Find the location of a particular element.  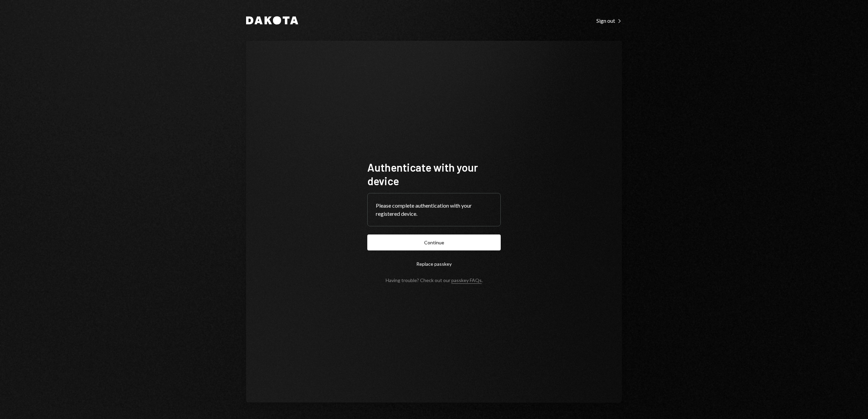

button: Replace passkey is located at coordinates (434, 264).